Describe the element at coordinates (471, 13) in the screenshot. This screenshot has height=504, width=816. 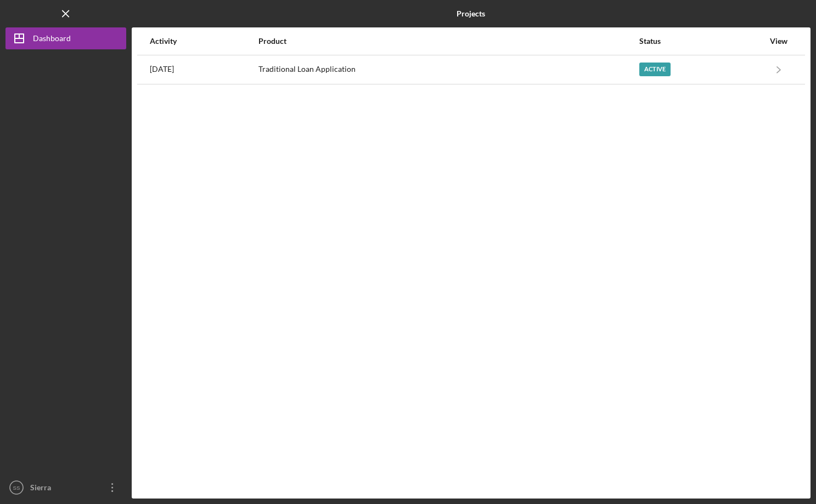
I see `b: Projects` at that location.